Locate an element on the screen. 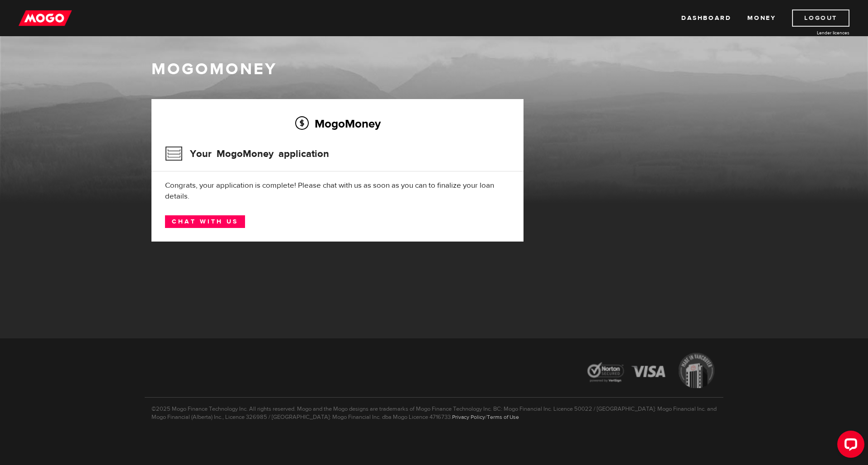 The image size is (868, 465). a: Chat with us is located at coordinates (205, 221).